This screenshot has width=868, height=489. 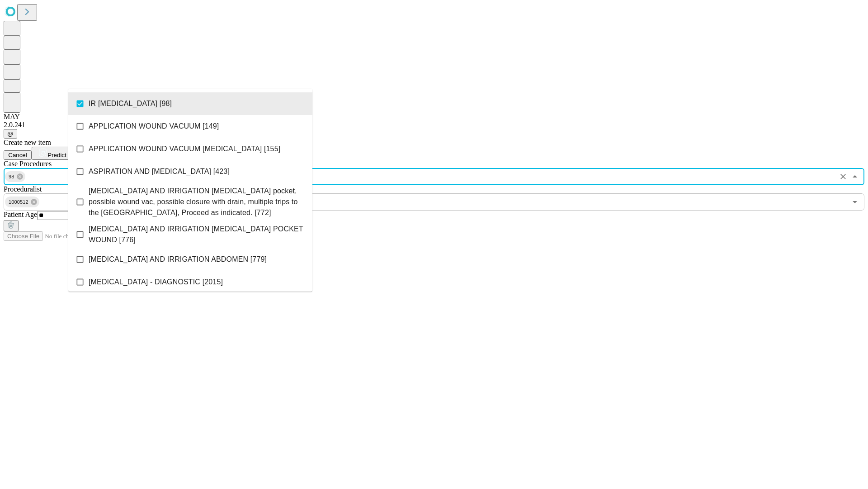 I want to click on button: Cancel, so click(x=17, y=155).